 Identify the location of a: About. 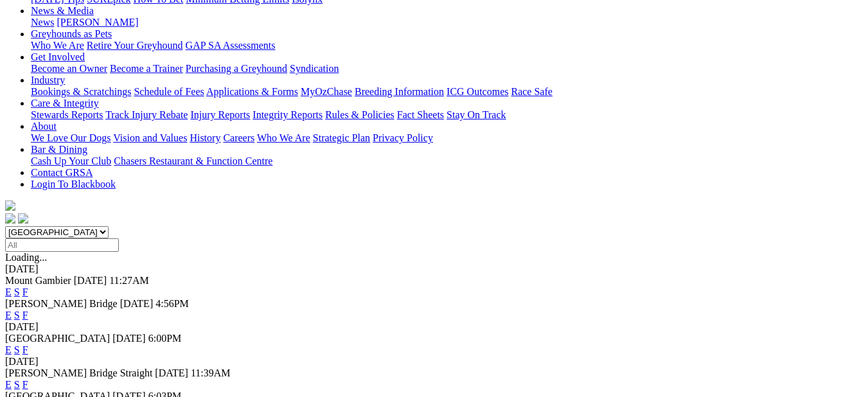
(44, 126).